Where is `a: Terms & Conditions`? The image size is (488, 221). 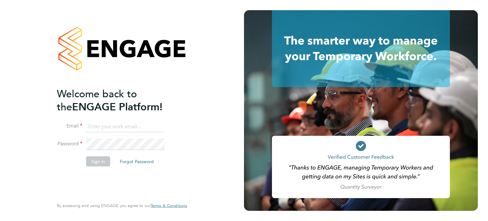
a: Terms & Conditions is located at coordinates (169, 205).